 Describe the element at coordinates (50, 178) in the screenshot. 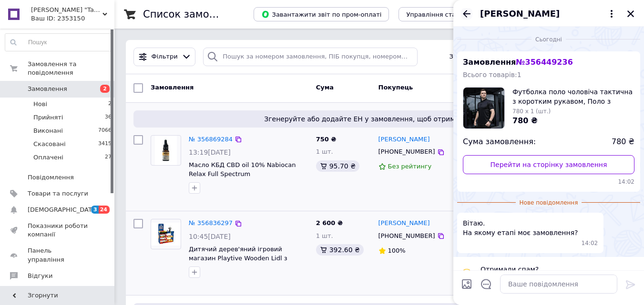

I see `span: Повідомлення` at that location.